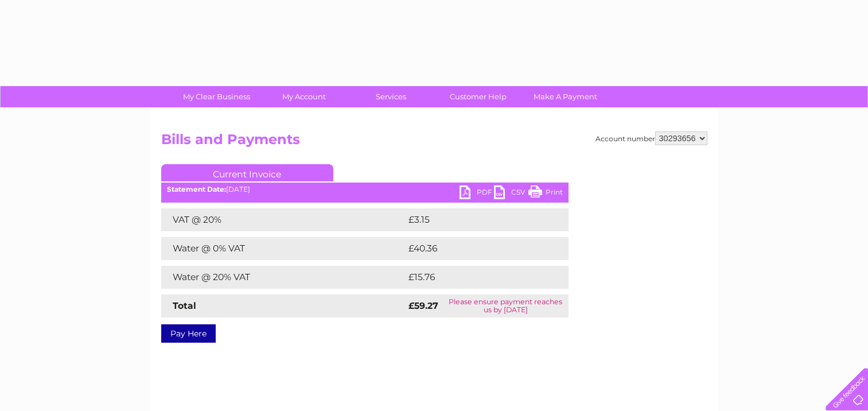 The width and height of the screenshot is (868, 411). Describe the element at coordinates (216, 96) in the screenshot. I see `a: My Clear Business` at that location.